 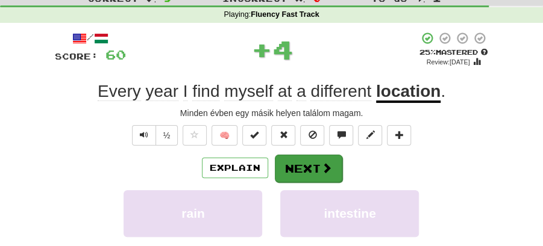 What do you see at coordinates (408, 92) in the screenshot?
I see `u: location` at bounding box center [408, 92].